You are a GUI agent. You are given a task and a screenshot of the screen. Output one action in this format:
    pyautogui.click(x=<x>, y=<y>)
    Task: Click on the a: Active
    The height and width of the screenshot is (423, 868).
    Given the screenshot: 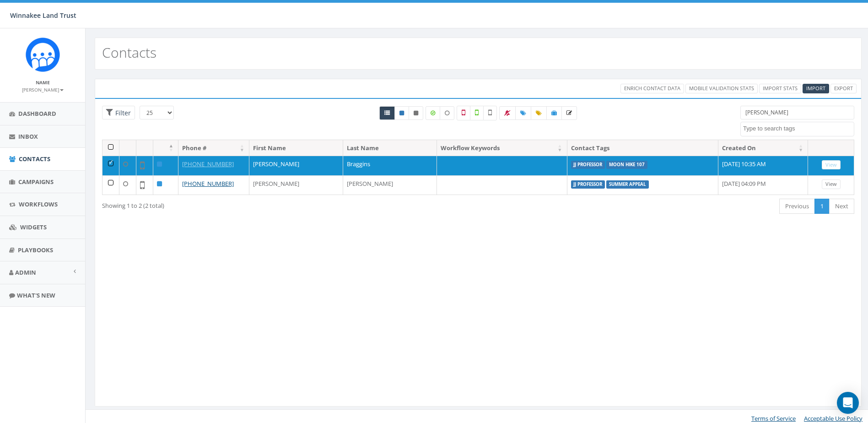 What is the action you would take?
    pyautogui.click(x=402, y=113)
    